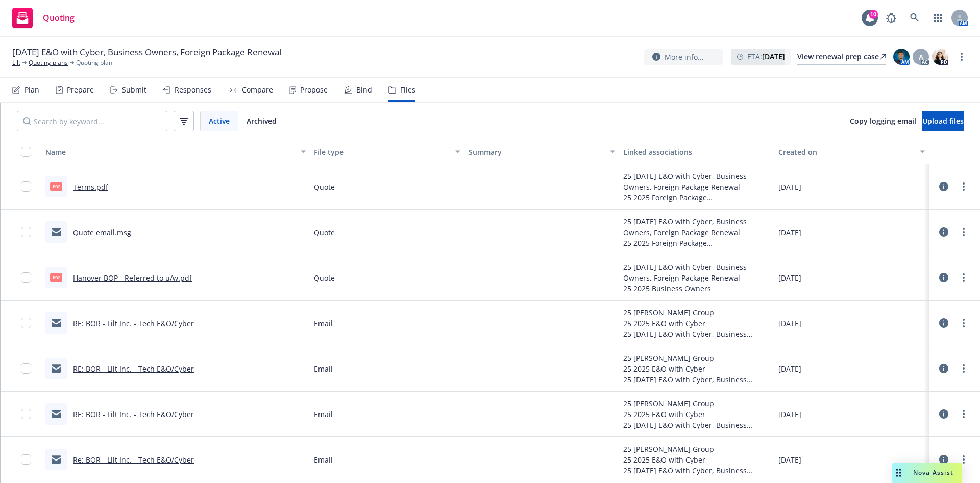  What do you see at coordinates (408, 90) in the screenshot?
I see `div: Files` at bounding box center [408, 90].